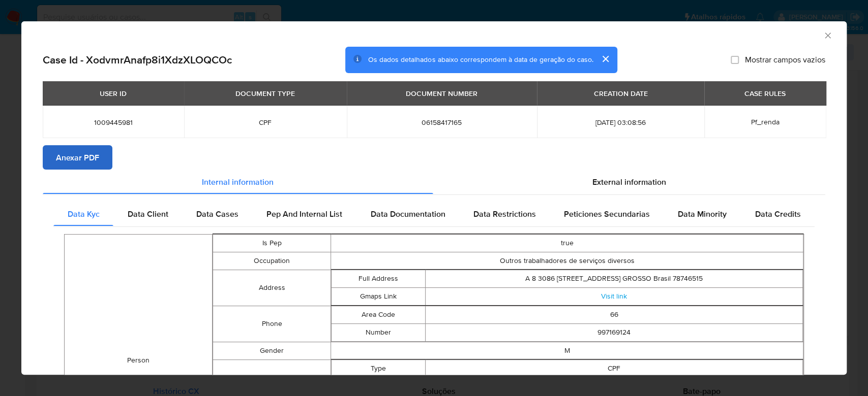  What do you see at coordinates (113, 122) in the screenshot?
I see `span: 1009445981` at bounding box center [113, 122].